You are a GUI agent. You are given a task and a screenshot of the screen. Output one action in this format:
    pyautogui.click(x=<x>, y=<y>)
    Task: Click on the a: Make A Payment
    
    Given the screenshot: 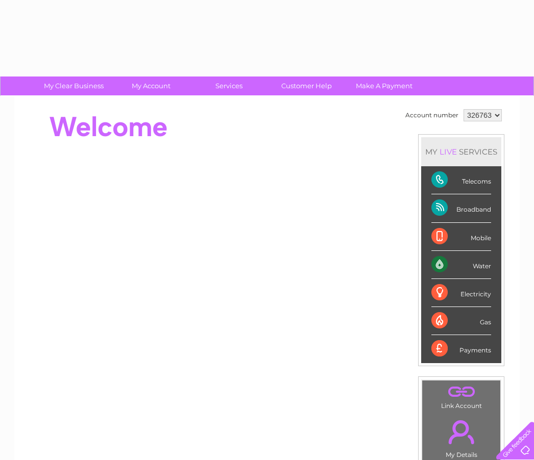 What is the action you would take?
    pyautogui.click(x=384, y=86)
    